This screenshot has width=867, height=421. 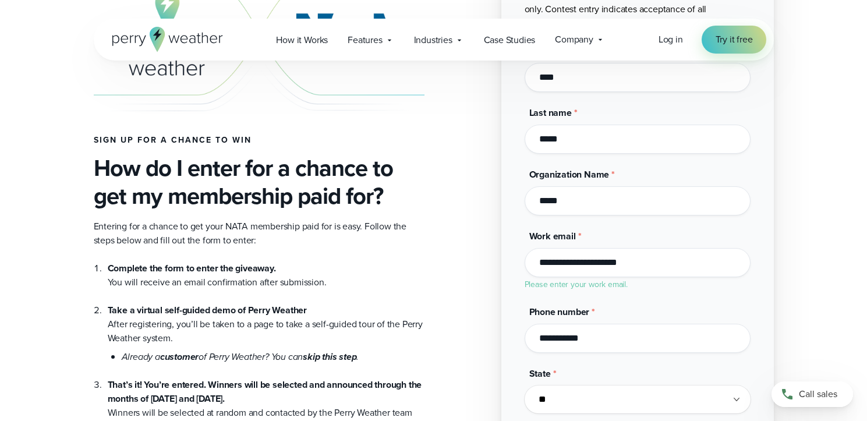 What do you see at coordinates (671, 40) in the screenshot?
I see `a: Log in` at bounding box center [671, 40].